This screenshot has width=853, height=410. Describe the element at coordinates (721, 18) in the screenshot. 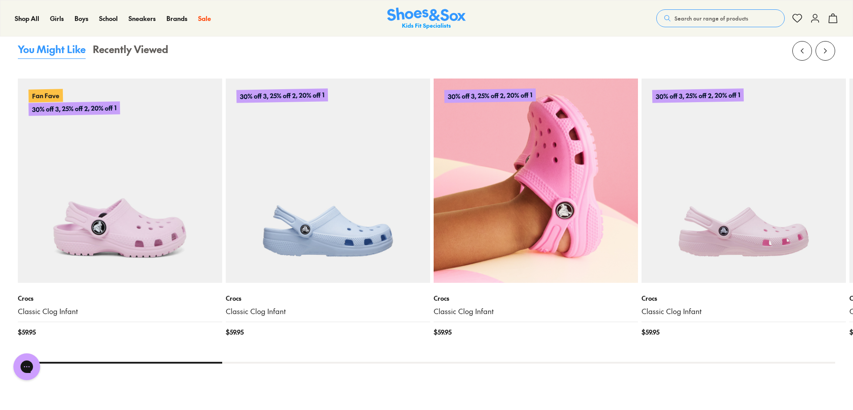

I see `button: Search our range of products` at that location.